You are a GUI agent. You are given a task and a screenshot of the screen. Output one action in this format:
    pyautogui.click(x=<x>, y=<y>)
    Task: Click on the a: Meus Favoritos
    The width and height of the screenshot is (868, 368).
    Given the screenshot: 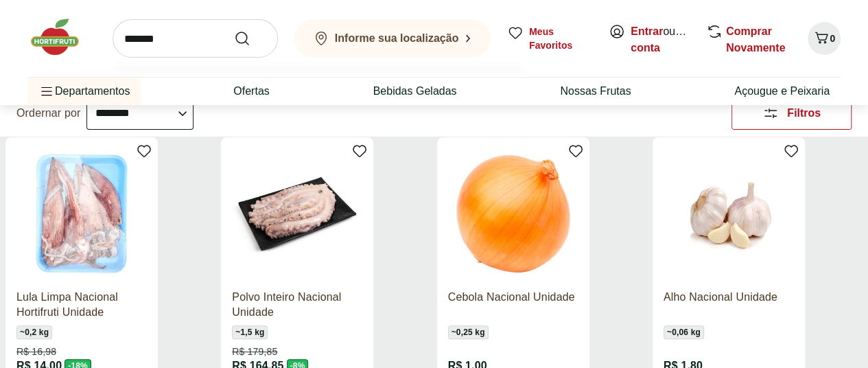 What is the action you would take?
    pyautogui.click(x=549, y=38)
    